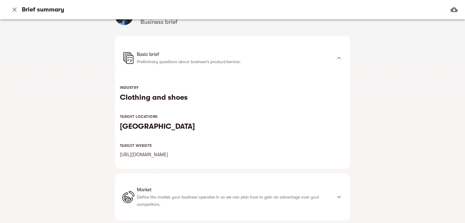  Describe the element at coordinates (234, 201) in the screenshot. I see `p: Define the market your business operates in so we can plan how to gain an advantage over your com...` at that location.